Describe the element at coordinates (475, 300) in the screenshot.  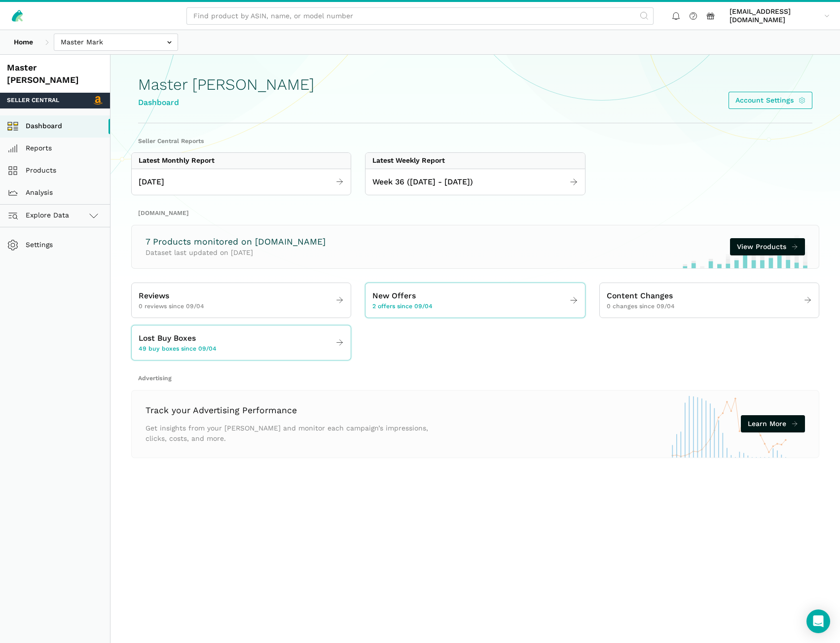
I see `a: New Offers 2 offers since 09/04` at that location.